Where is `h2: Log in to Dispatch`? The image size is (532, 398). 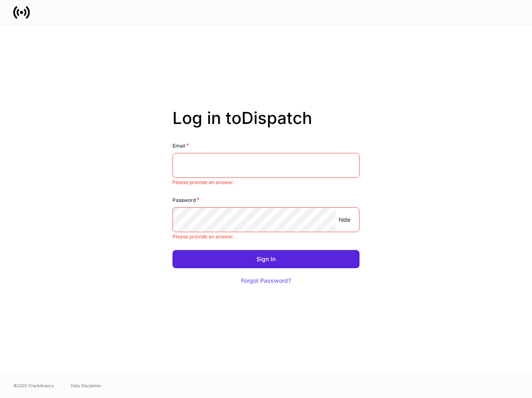
h2: Log in to Dispatch is located at coordinates (266, 125).